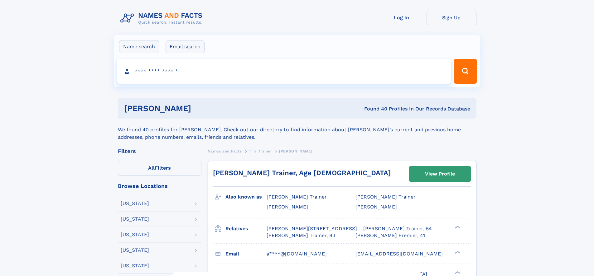 Image resolution: width=594 pixels, height=276 pixels. Describe the element at coordinates (265, 151) in the screenshot. I see `span: Trainer` at that location.